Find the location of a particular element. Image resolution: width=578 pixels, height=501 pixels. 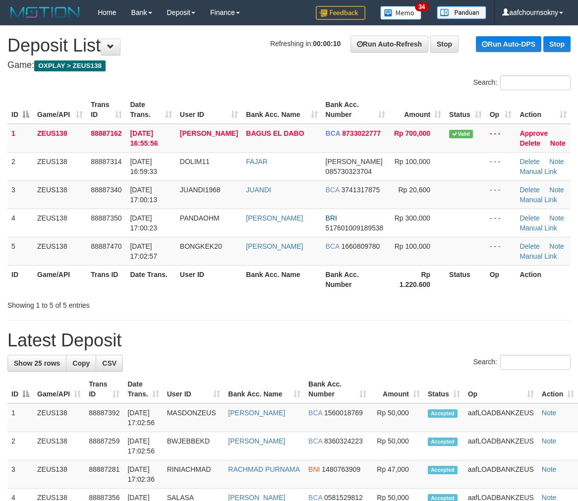

td: 88887392 is located at coordinates (104, 418).